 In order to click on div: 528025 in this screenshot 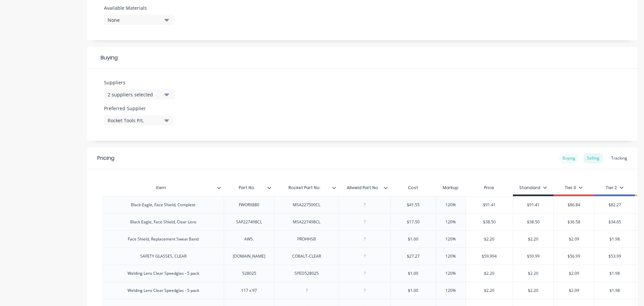, I will do `click(249, 274)`.